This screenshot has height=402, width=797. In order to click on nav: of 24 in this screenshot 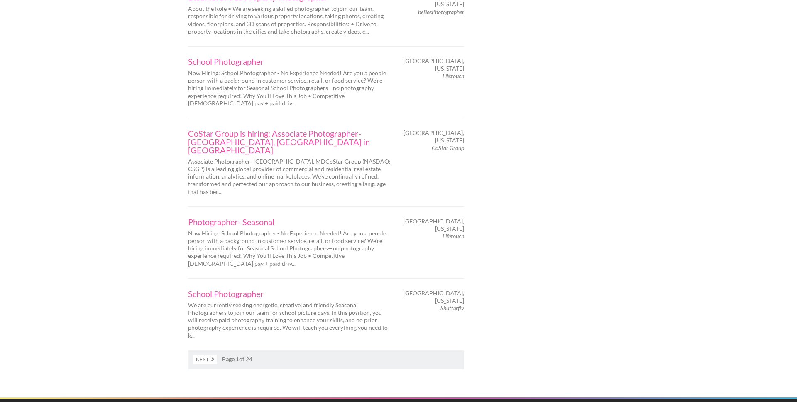, I will do `click(326, 360)`.